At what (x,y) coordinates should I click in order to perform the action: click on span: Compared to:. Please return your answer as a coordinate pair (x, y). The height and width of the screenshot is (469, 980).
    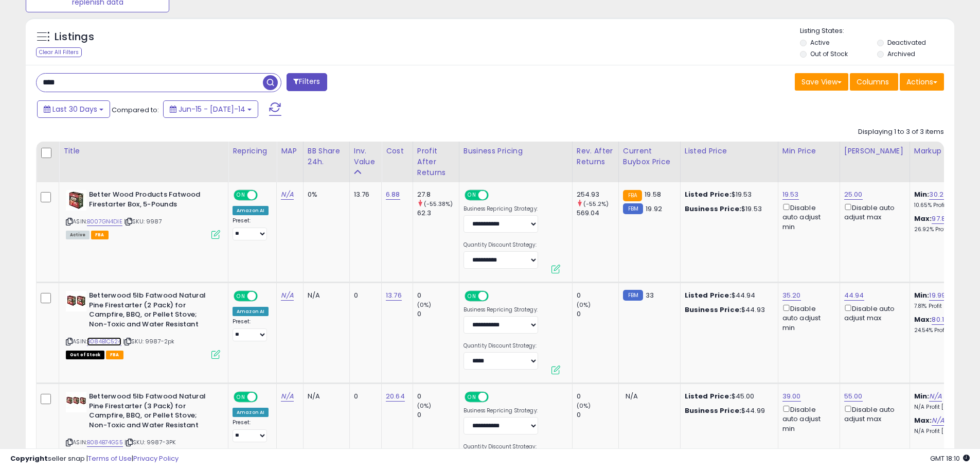
    Looking at the image, I should click on (135, 109).